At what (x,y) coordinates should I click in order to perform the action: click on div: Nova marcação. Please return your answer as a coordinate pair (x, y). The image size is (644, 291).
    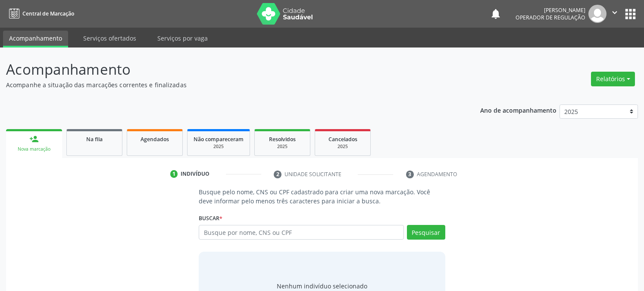
    Looking at the image, I should click on (34, 149).